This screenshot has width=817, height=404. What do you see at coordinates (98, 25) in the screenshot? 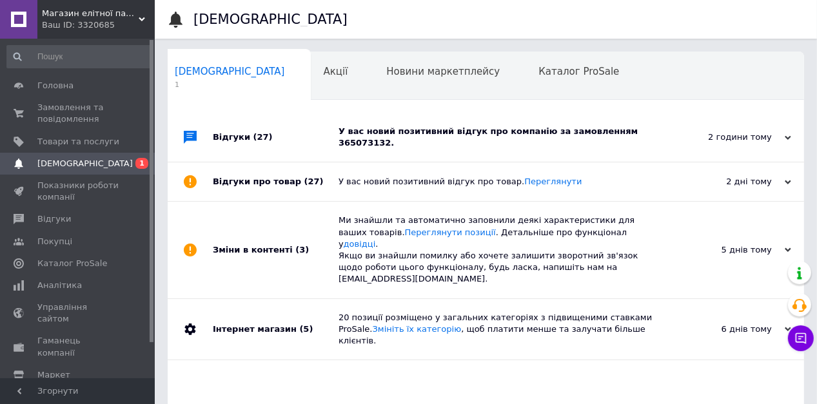
I see `div: Ваш ID: 3320685` at bounding box center [98, 25].